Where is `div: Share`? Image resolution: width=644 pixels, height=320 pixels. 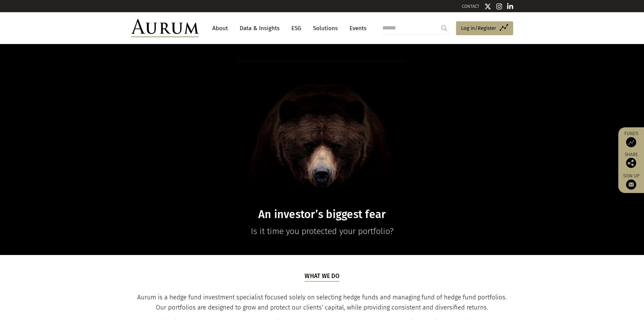 div: Share is located at coordinates (631, 160).